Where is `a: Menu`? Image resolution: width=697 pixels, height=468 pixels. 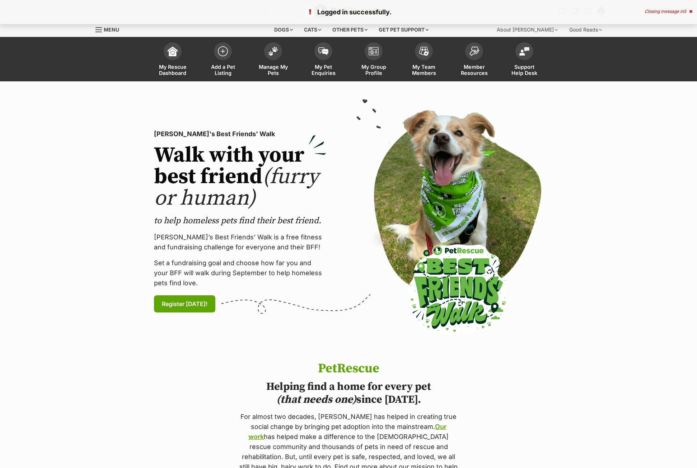
a: Menu is located at coordinates (110, 29).